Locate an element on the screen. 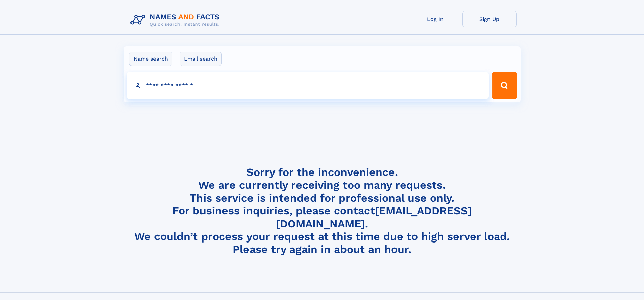 This screenshot has height=300, width=644. button: Search Button is located at coordinates (504, 86).